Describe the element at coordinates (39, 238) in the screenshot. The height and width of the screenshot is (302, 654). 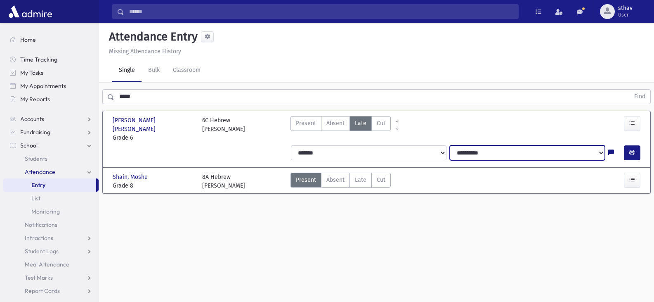
I see `span: Infractions` at that location.